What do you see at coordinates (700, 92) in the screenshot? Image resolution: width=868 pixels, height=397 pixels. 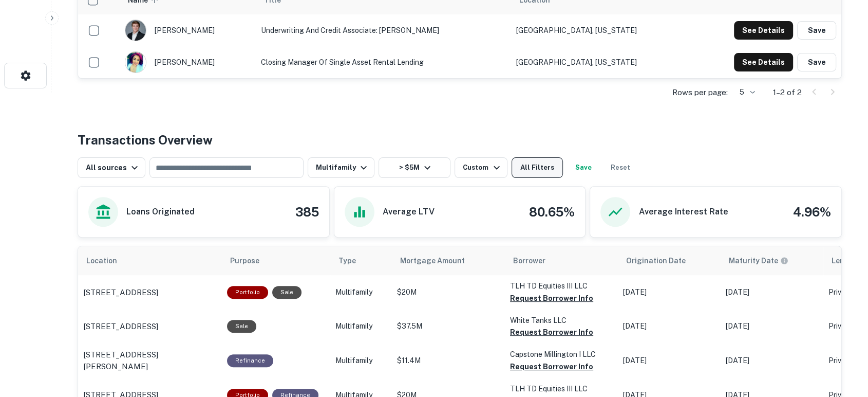 I see `p: Rows per page:` at bounding box center [700, 92].